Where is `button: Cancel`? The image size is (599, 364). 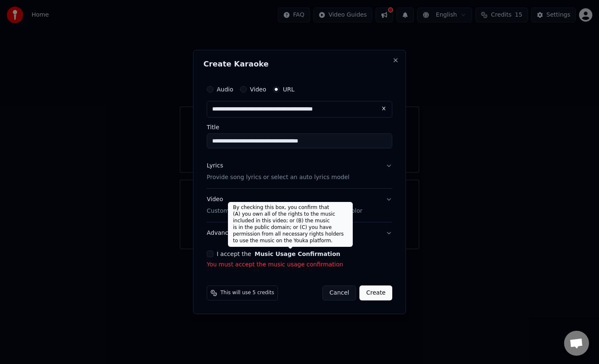 button: Cancel is located at coordinates (339, 293).